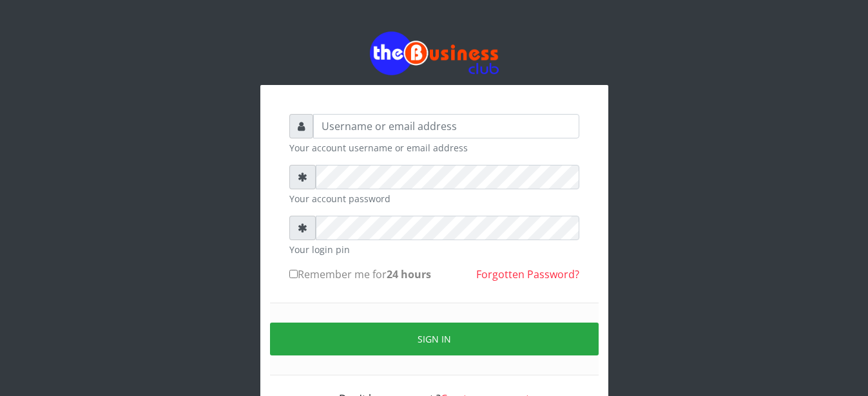 The image size is (868, 396). I want to click on small: Your account username or email address, so click(434, 148).